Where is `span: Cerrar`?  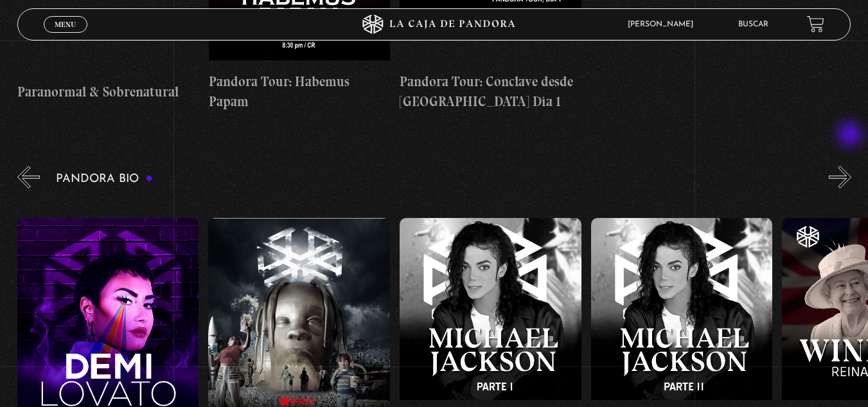
span: Cerrar is located at coordinates (65, 36).